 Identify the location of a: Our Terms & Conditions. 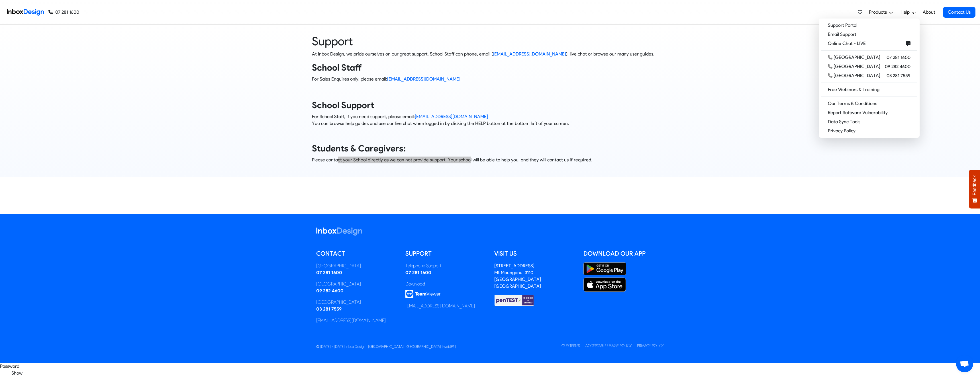
(870, 103).